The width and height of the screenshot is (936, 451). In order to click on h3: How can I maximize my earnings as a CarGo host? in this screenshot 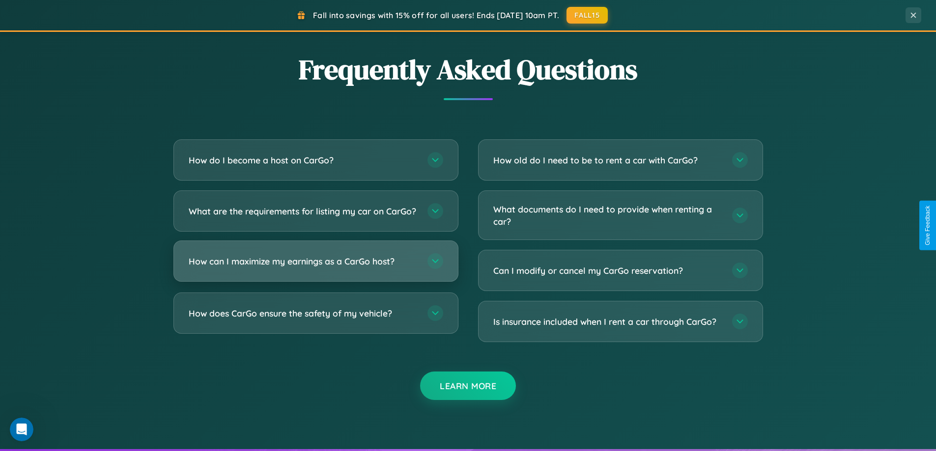, I will do `click(303, 261)`.